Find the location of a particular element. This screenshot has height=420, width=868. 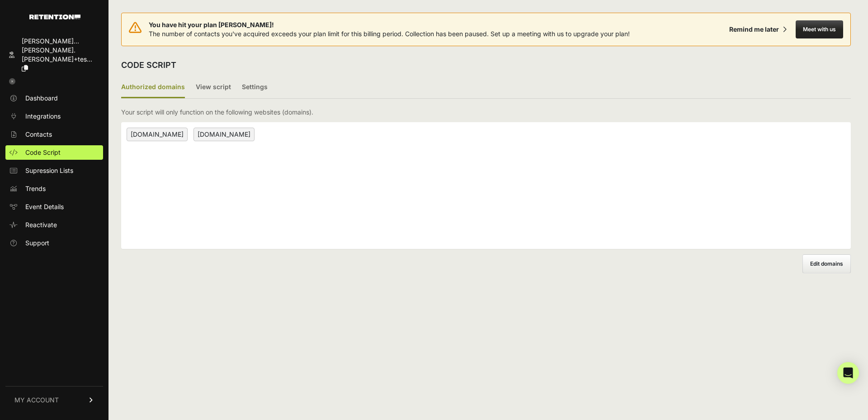

span: Reactivate is located at coordinates (41, 225).